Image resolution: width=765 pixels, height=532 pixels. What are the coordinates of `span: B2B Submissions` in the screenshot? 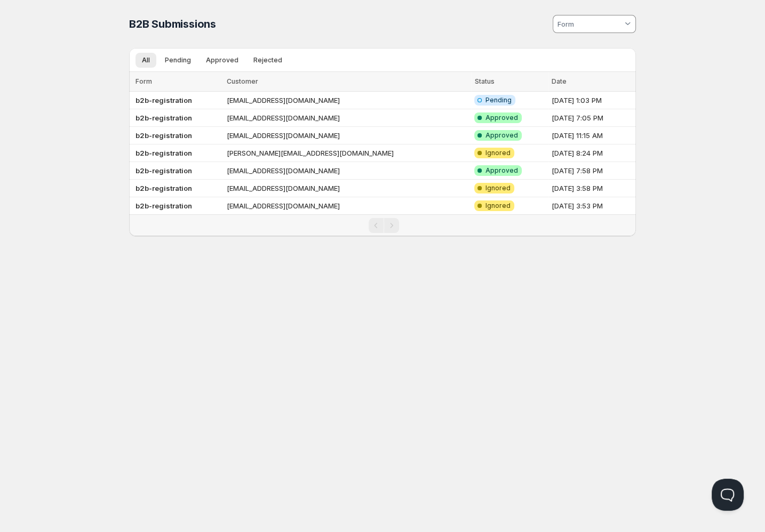 It's located at (172, 24).